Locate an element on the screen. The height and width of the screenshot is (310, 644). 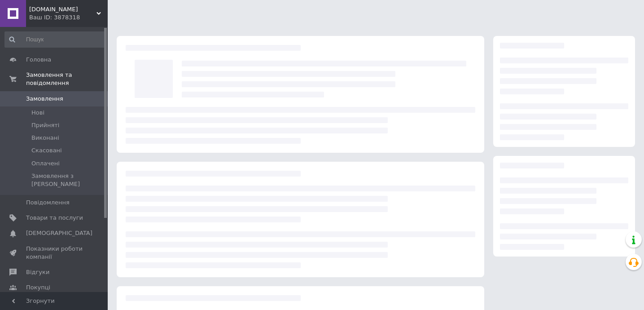
span: Нові is located at coordinates (38, 113).